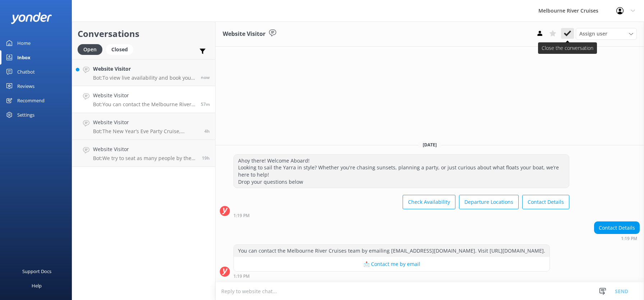 The height and width of the screenshot is (300, 644). I want to click on span: Sep 03 2025 06:38pm (UTC +10:00) Australia/Sydney, so click(206, 158).